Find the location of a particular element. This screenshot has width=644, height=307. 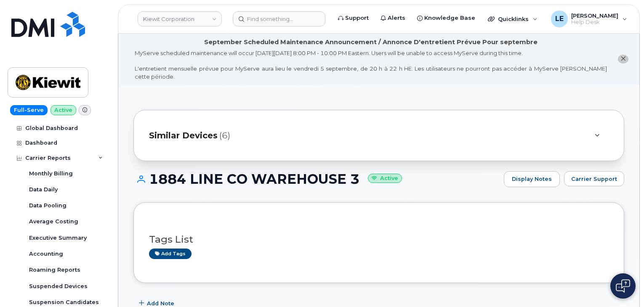

img: Open chat is located at coordinates (623, 286).